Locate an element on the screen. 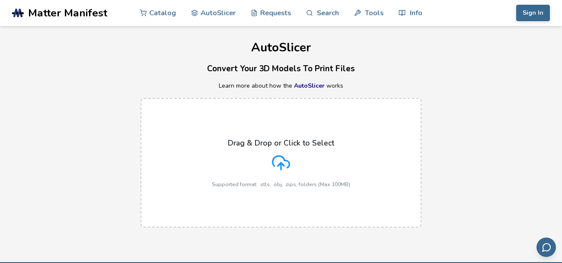  button: Send feedback via email is located at coordinates (546, 247).